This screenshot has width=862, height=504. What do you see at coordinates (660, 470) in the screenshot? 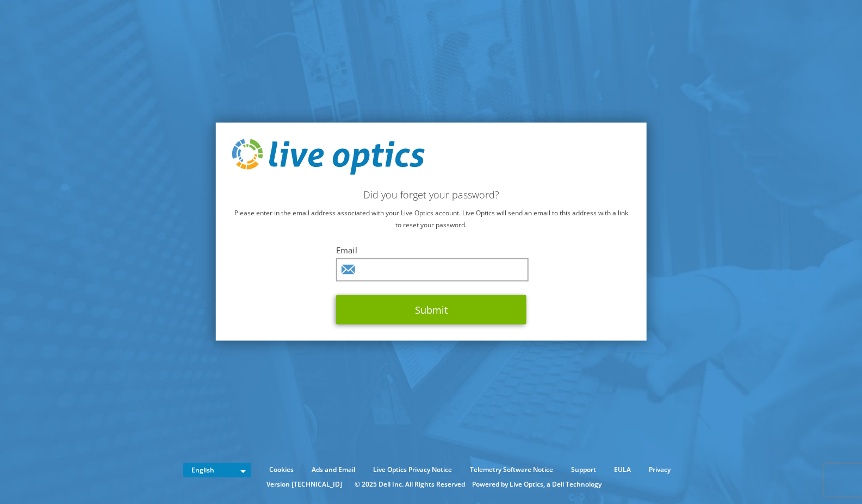
I see `a: Privacy` at bounding box center [660, 470].